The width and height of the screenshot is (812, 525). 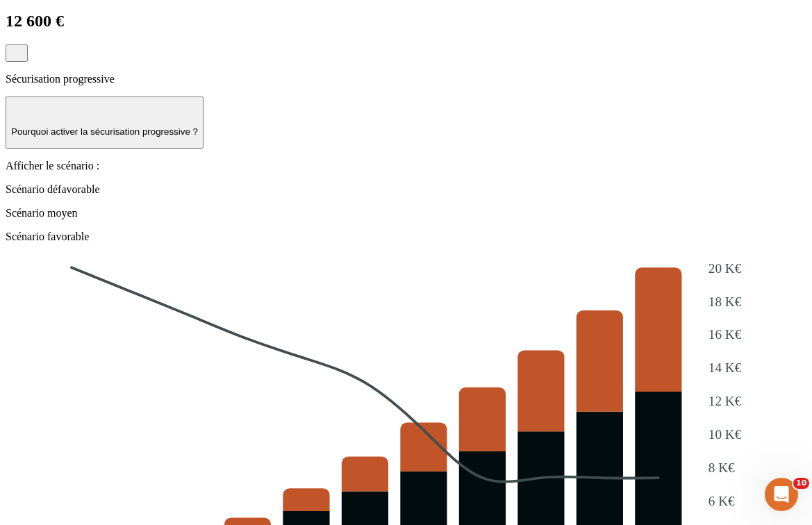 I want to click on p: Scénario moyen, so click(x=406, y=214).